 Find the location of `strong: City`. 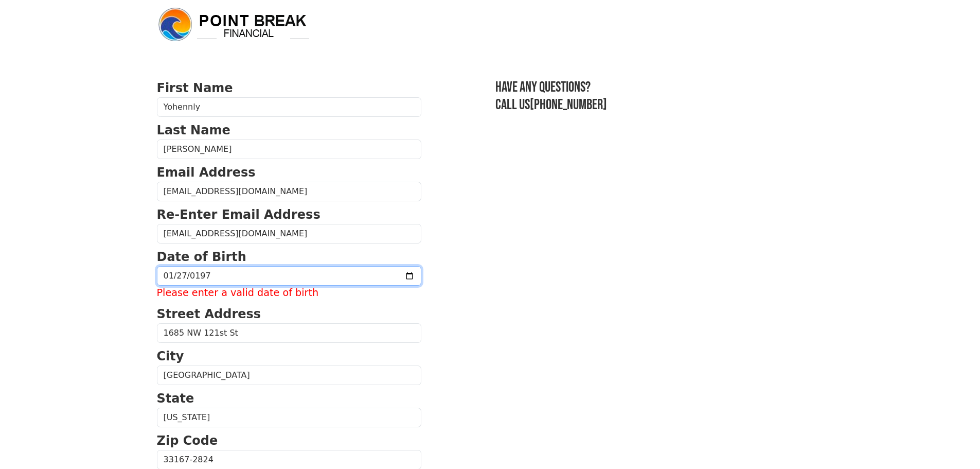

strong: City is located at coordinates (170, 356).